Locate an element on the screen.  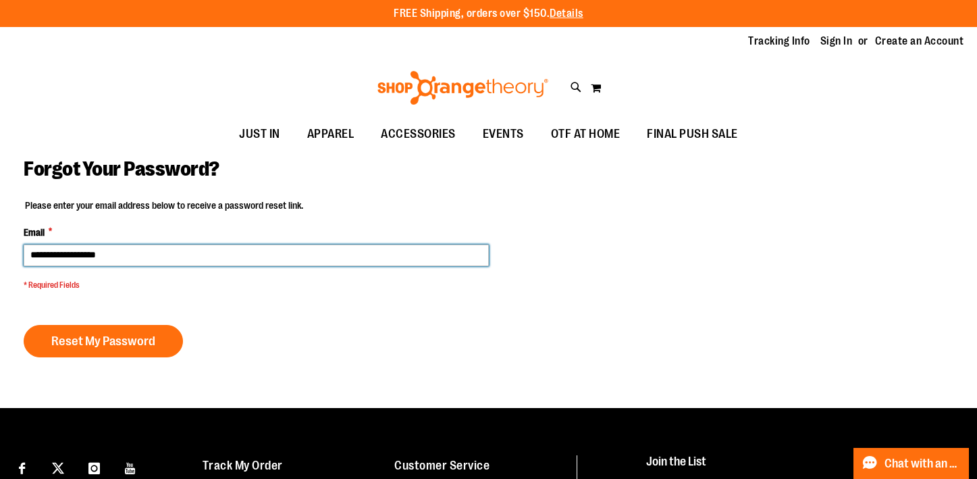
a: Tracking Info is located at coordinates (779, 41).